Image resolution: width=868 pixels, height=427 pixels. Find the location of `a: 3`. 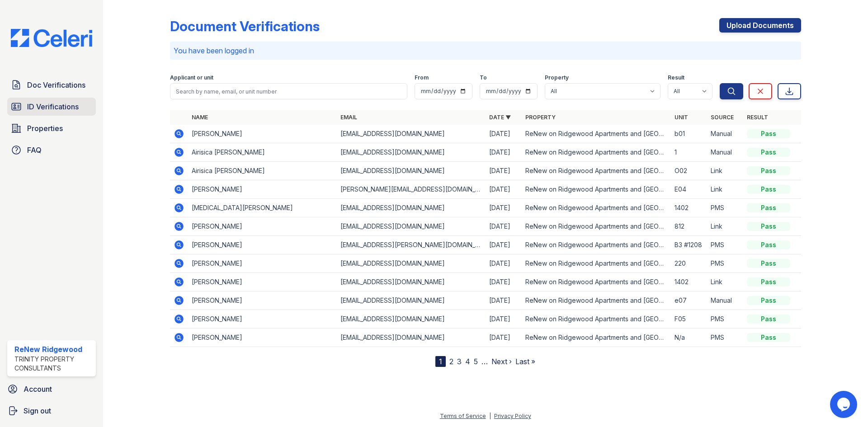

a: 3 is located at coordinates (459, 362).